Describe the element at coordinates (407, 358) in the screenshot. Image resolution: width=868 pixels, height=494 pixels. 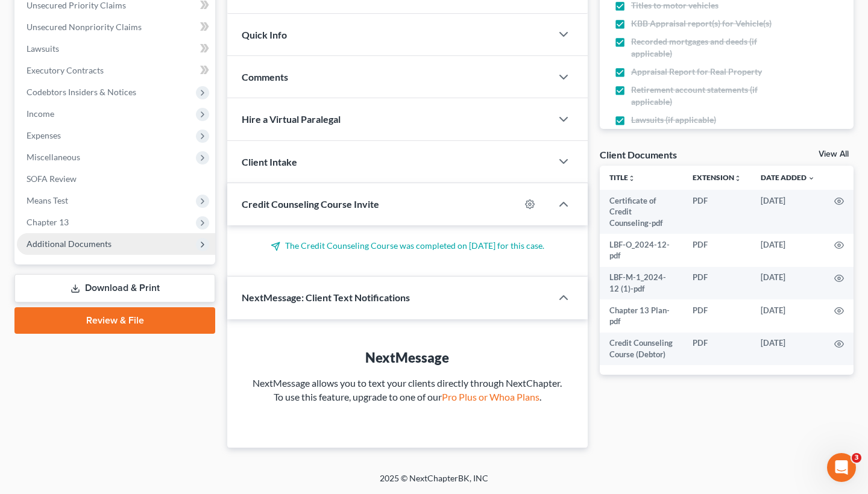
I see `div: NextMessage` at that location.